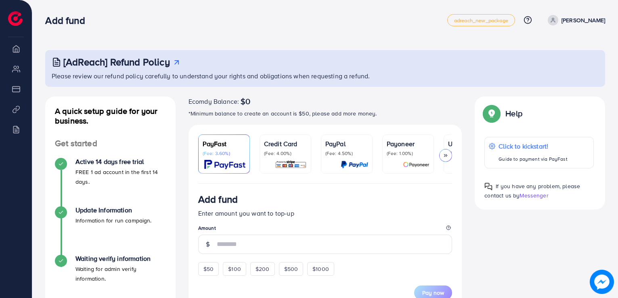 The height and width of the screenshot is (298, 618). I want to click on a: adreach_new_package, so click(481, 20).